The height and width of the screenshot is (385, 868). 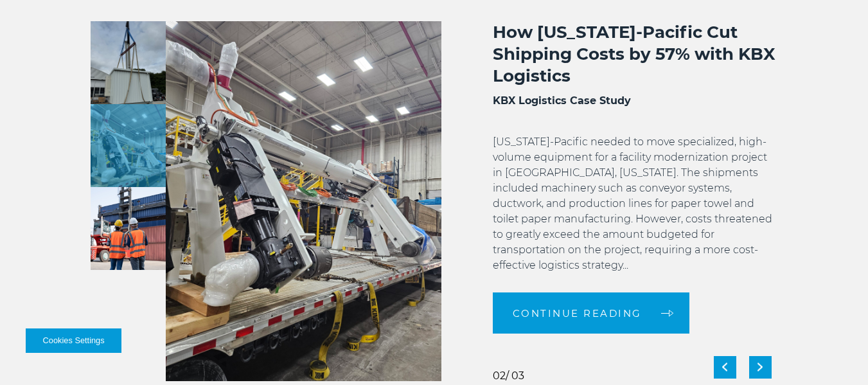 What do you see at coordinates (577, 313) in the screenshot?
I see `span: Continue Reading` at bounding box center [577, 313].